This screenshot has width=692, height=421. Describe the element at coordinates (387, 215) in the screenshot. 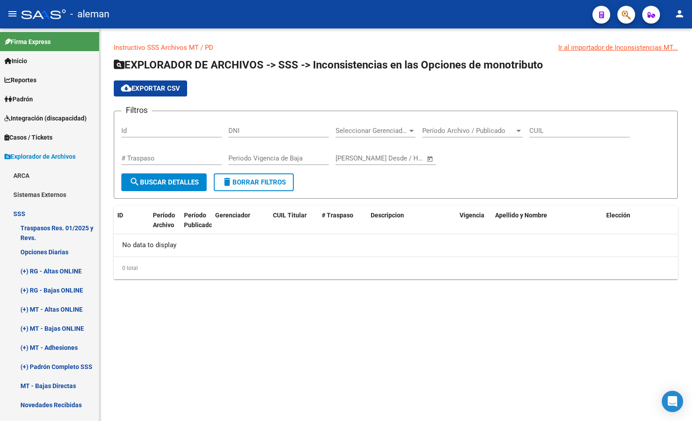

I see `span: Descripcion` at that location.